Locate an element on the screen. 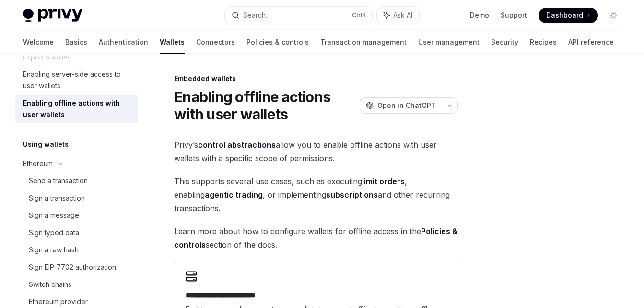  a: Support is located at coordinates (514, 15).